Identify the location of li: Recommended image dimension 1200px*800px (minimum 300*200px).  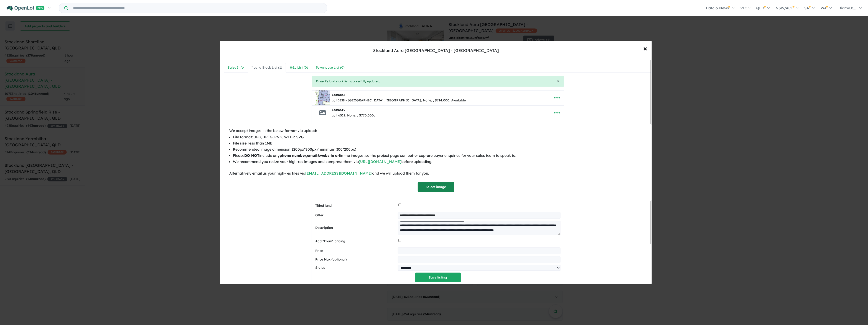
(438, 149).